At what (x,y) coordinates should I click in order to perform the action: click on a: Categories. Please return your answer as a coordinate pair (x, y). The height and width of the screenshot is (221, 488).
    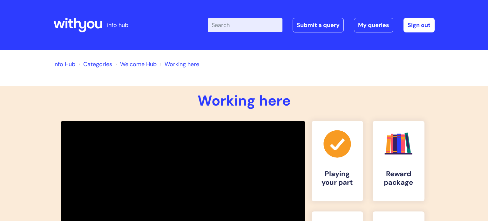
    Looking at the image, I should click on (98, 64).